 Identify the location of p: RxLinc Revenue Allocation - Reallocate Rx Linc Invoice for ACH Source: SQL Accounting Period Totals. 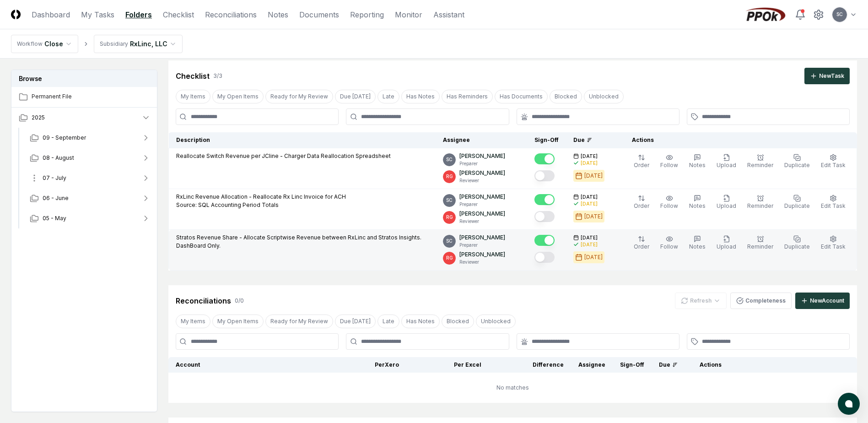
(261, 201).